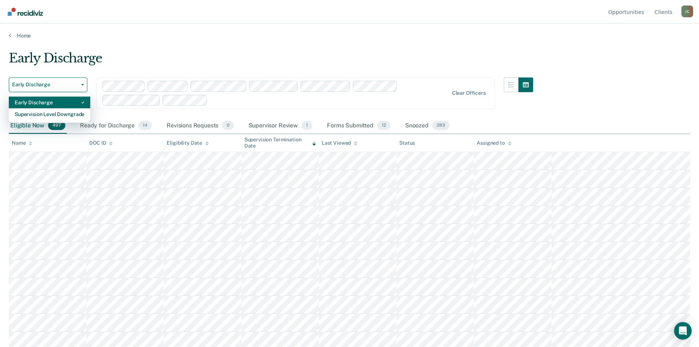  Describe the element at coordinates (280, 126) in the screenshot. I see `div: Supervisor Review1` at that location.